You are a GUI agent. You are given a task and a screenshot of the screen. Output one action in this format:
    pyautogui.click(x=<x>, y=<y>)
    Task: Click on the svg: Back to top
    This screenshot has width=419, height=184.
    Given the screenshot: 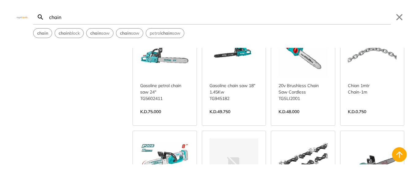 What is the action you would take?
    pyautogui.click(x=399, y=155)
    